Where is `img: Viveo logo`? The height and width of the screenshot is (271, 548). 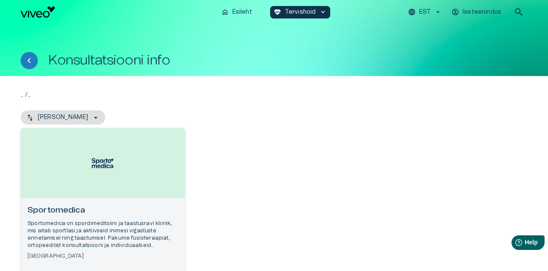 img: Viveo logo is located at coordinates (38, 12).